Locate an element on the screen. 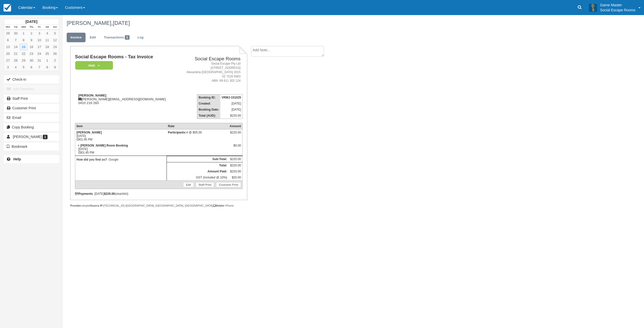 The height and width of the screenshot is (328, 644). th: Wed is located at coordinates (23, 27).